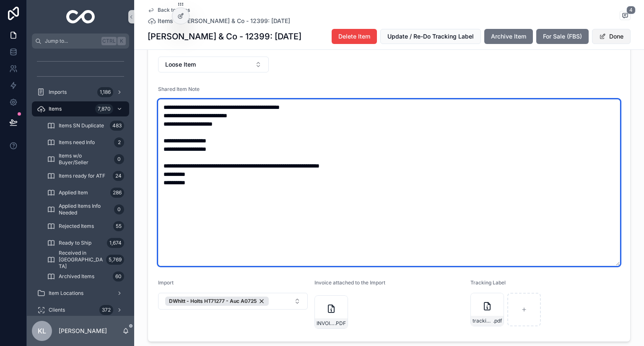  What do you see at coordinates (85, 243) in the screenshot?
I see `a: Ready to Ship1,674` at bounding box center [85, 243].